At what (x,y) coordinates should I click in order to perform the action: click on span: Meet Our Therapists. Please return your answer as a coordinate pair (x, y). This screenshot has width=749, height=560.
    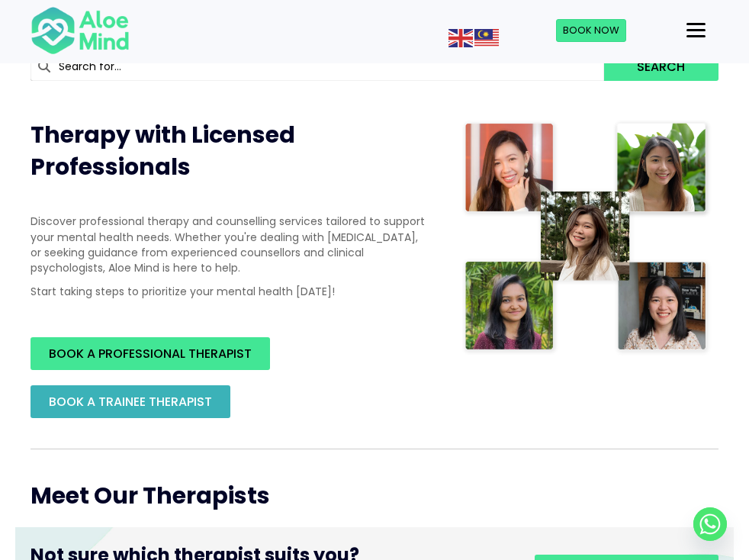
    Looking at the image, I should click on (150, 495).